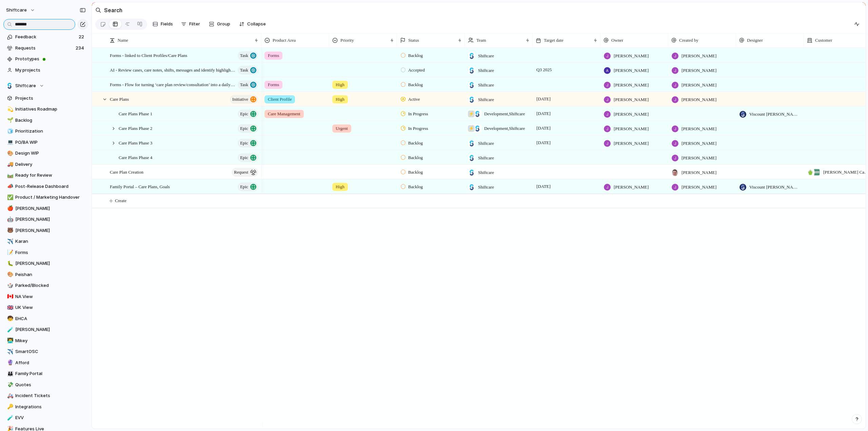  Describe the element at coordinates (46, 142) in the screenshot. I see `a: 💻PO/BA WIP` at that location.